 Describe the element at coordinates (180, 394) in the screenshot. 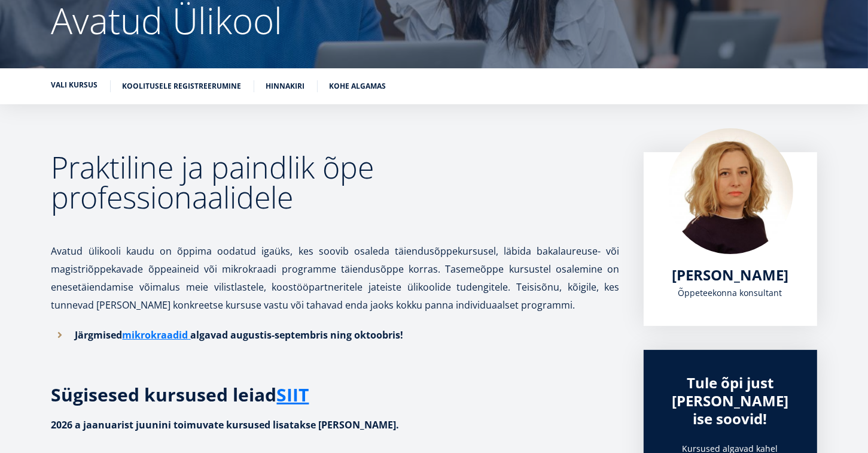

I see `strong: Sügisesed kursused leiad` at that location.